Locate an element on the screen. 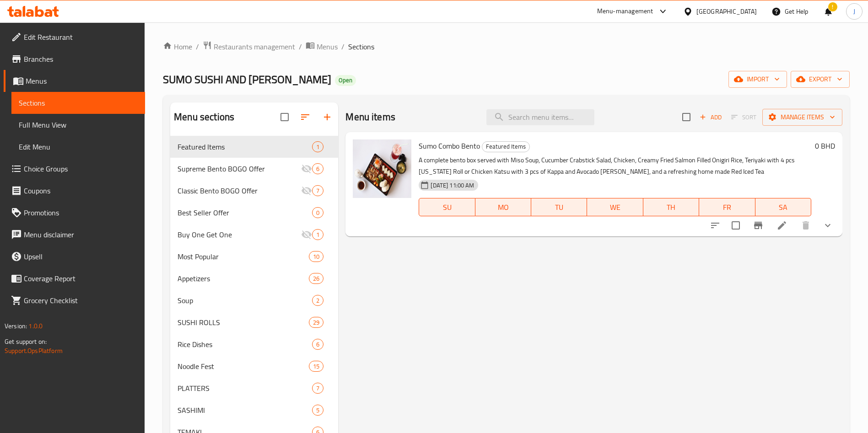 Image resolution: width=868 pixels, height=433 pixels. span: Soup is located at coordinates (245, 301).